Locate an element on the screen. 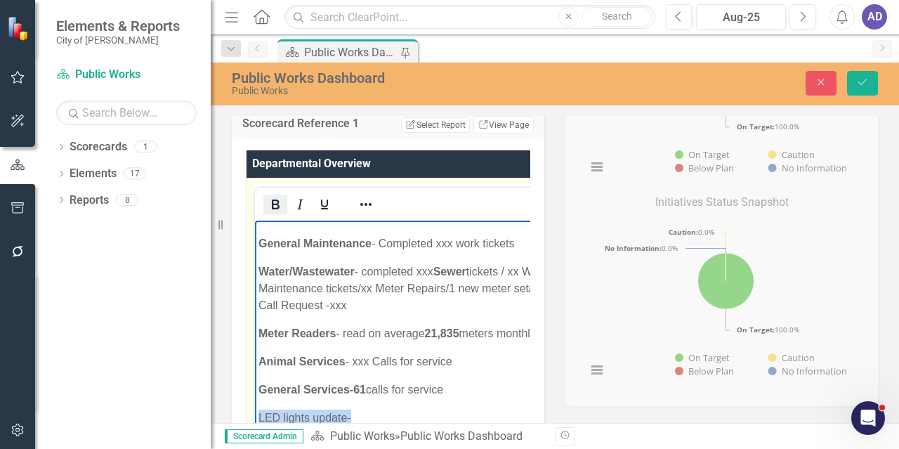 The image size is (899, 449). strong: 21,835 is located at coordinates (187, 112).